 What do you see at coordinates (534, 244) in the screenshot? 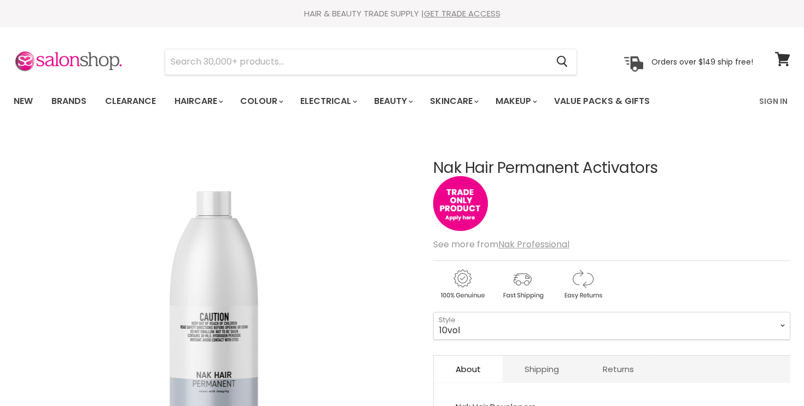
I see `a: Nak Professional` at bounding box center [534, 244].